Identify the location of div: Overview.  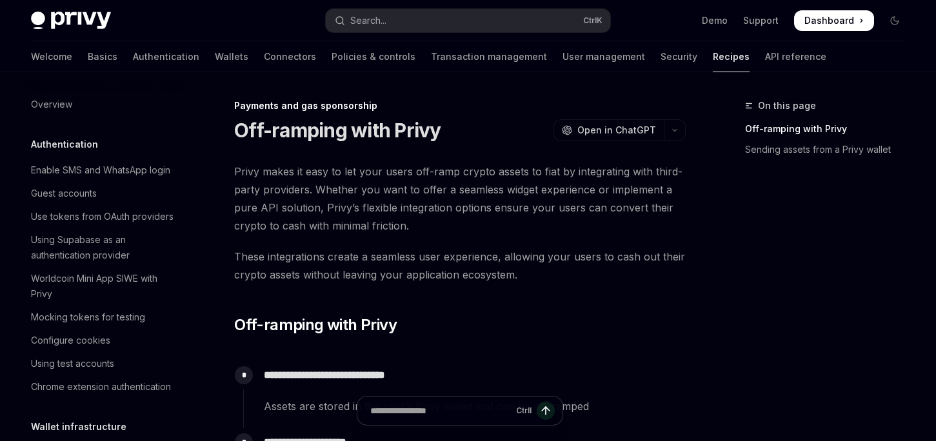
(52, 105).